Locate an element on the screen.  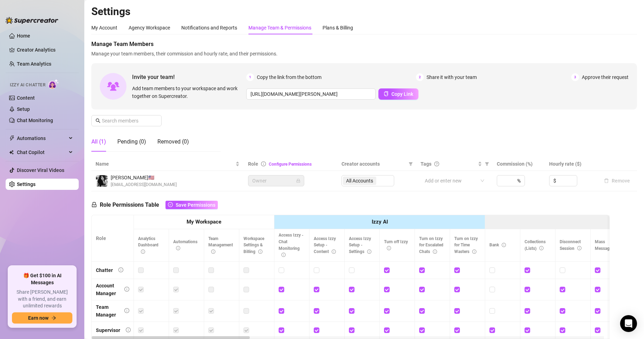
span: Copy Link is located at coordinates (402, 94).